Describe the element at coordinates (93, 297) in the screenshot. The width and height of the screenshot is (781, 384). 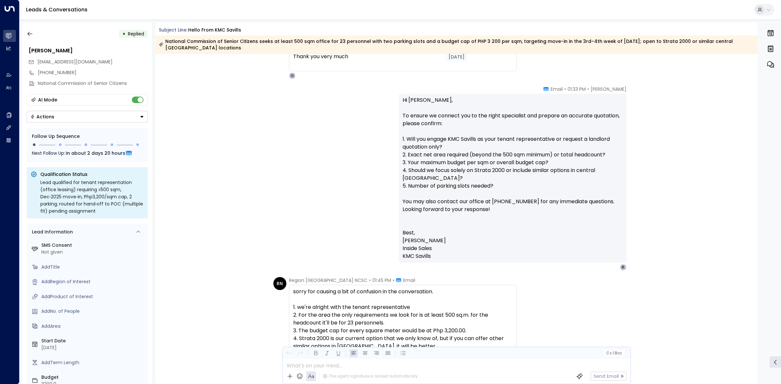
I see `div: AddProduct of Interest` at that location.